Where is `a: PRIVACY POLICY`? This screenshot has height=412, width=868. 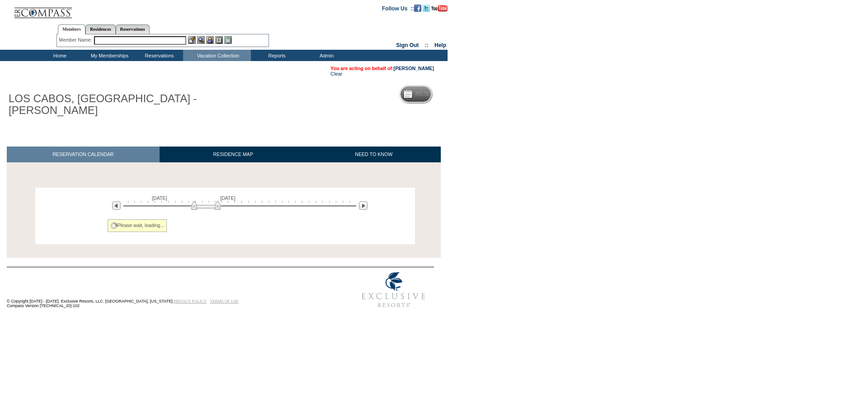
a: PRIVACY POLICY is located at coordinates (190, 302).